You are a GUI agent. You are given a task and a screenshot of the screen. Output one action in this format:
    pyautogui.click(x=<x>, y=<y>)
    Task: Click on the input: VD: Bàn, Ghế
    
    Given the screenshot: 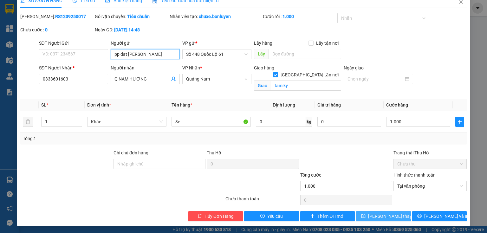 What is the action you would take?
    pyautogui.click(x=211, y=122)
    